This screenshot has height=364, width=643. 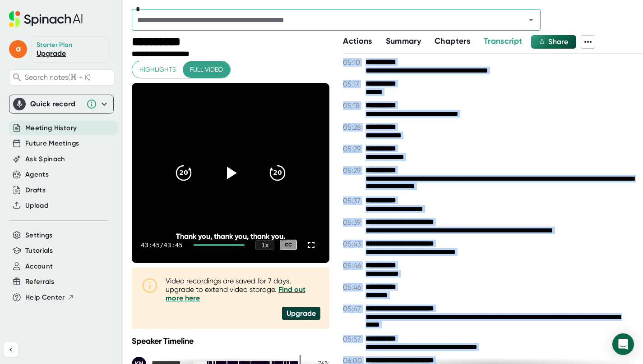 I want to click on div: Thank you, thank you, thank you., so click(x=231, y=236).